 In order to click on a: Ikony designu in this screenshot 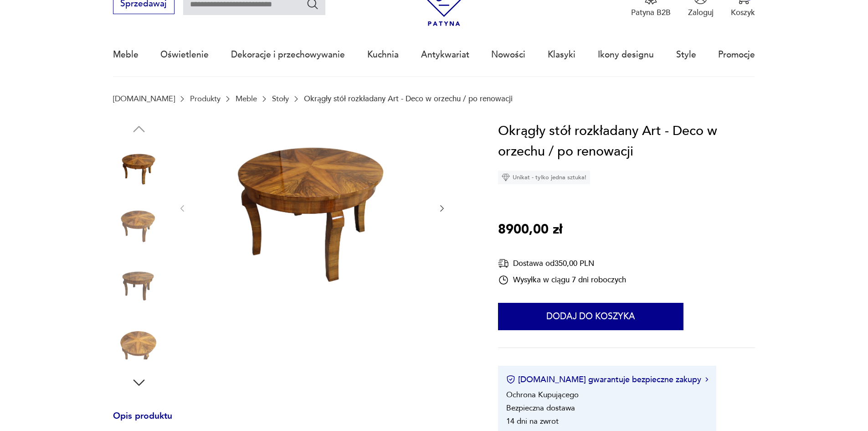, I will do `click(625, 54)`.